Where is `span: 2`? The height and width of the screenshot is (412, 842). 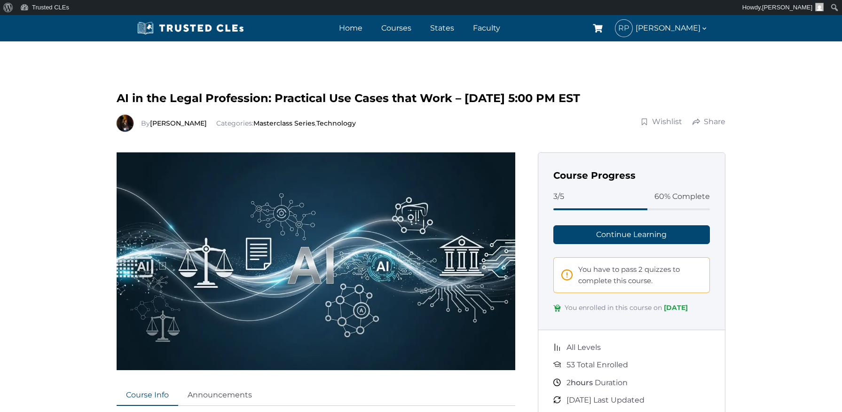 span: 2 is located at coordinates (569, 382).